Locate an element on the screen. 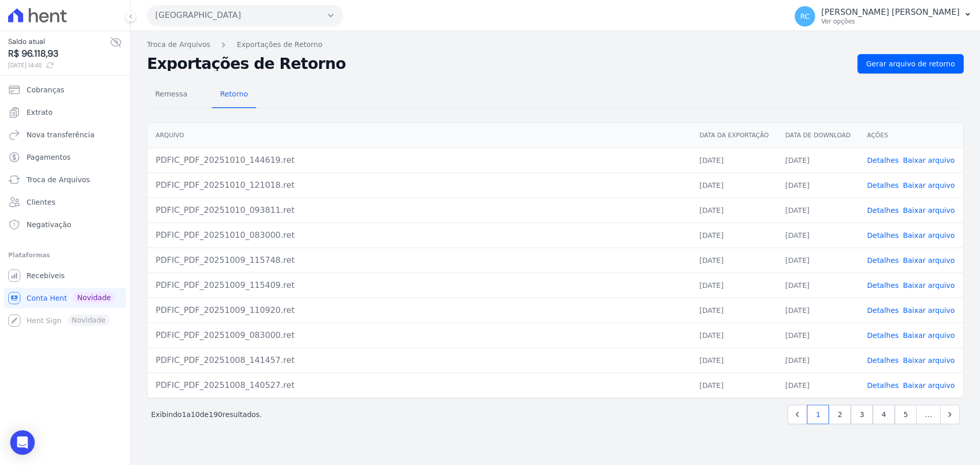  span: Clientes is located at coordinates (41, 202).